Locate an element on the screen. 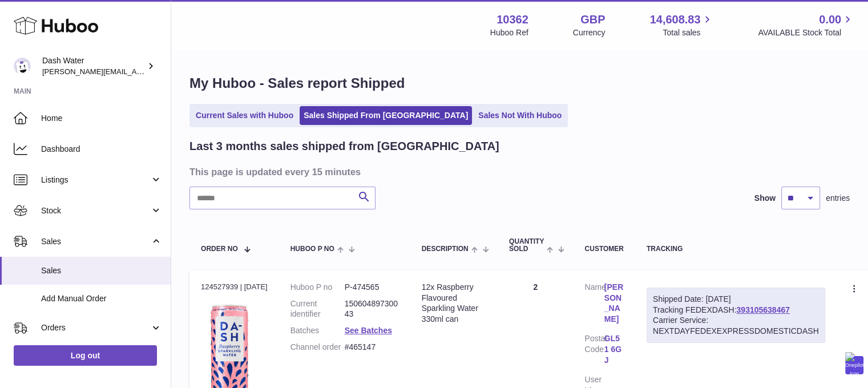  span: entries is located at coordinates (838, 198).